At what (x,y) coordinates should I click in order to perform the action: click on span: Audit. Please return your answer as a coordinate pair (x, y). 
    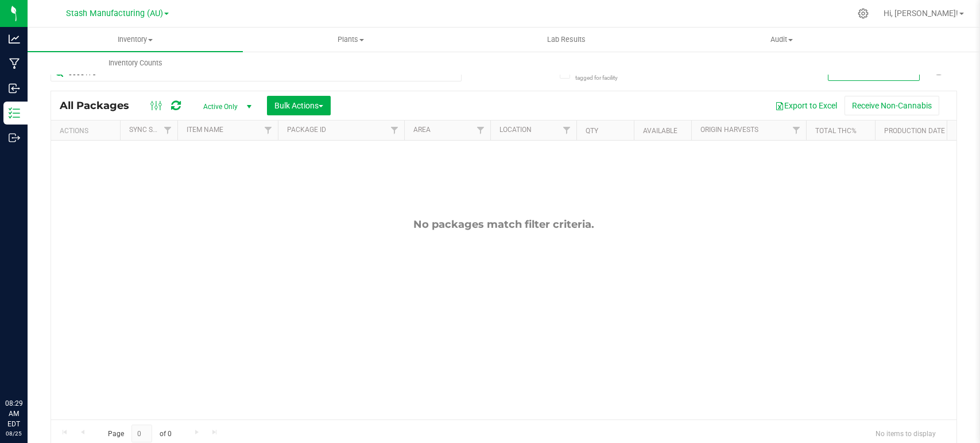
    Looking at the image, I should click on (782, 39).